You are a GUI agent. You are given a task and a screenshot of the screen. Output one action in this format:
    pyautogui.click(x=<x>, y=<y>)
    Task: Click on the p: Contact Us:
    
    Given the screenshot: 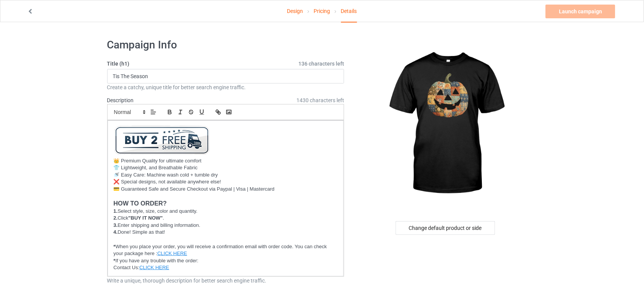 What is the action you would take?
    pyautogui.click(x=226, y=268)
    